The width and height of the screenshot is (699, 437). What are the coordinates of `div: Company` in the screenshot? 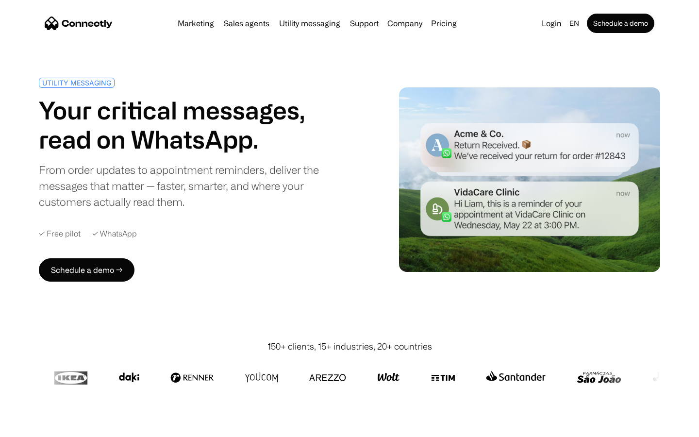 It's located at (405, 23).